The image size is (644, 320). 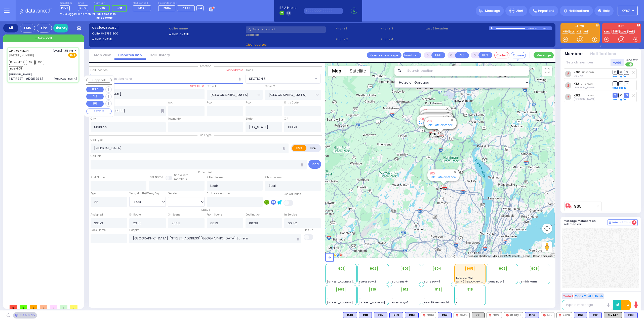 What do you see at coordinates (174, 215) in the screenshot?
I see `label: On Scene` at bounding box center [174, 215].